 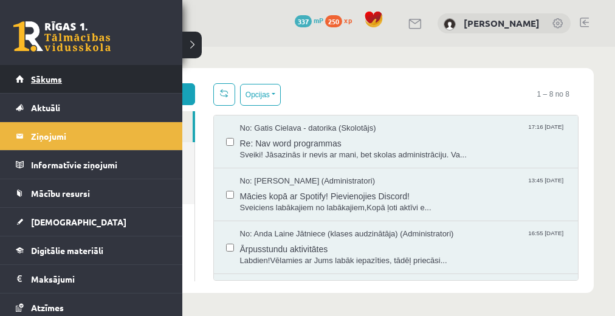 I want to click on span: 250, so click(x=334, y=21).